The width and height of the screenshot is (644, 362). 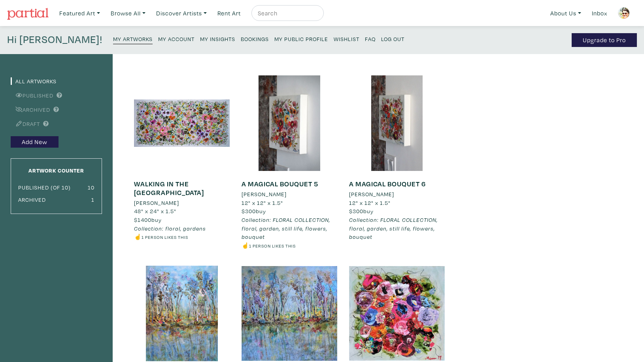 What do you see at coordinates (181, 13) in the screenshot?
I see `a: Discover Artists` at bounding box center [181, 13].